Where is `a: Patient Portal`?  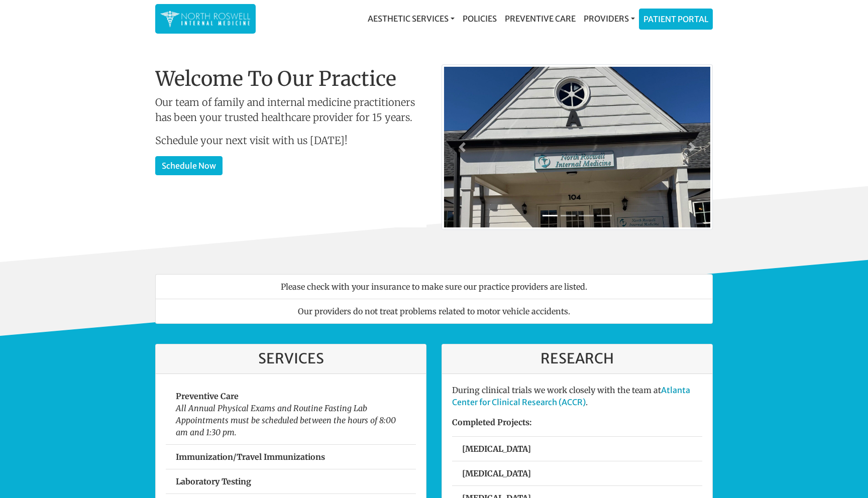 a: Patient Portal is located at coordinates (676, 19).